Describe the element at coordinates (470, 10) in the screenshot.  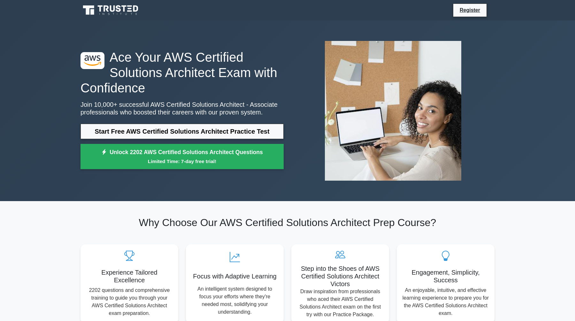
I see `a: Register` at that location.